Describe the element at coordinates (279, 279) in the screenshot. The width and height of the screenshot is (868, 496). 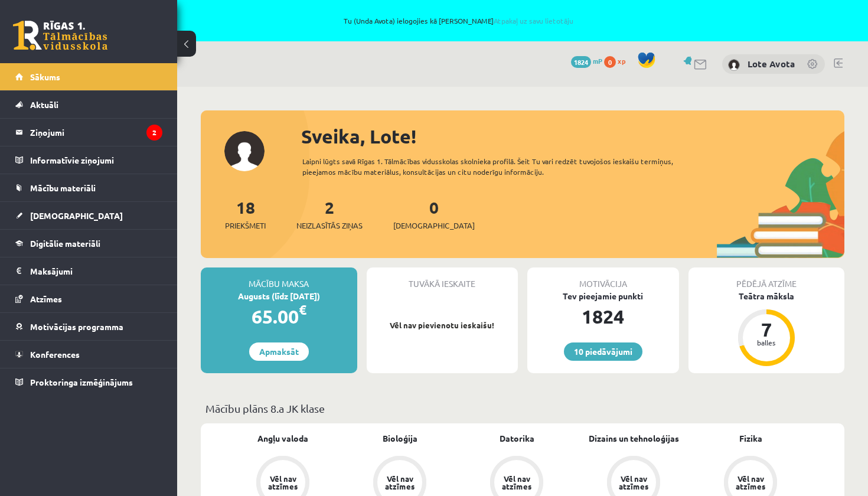
I see `div: Mācību maksa` at that location.